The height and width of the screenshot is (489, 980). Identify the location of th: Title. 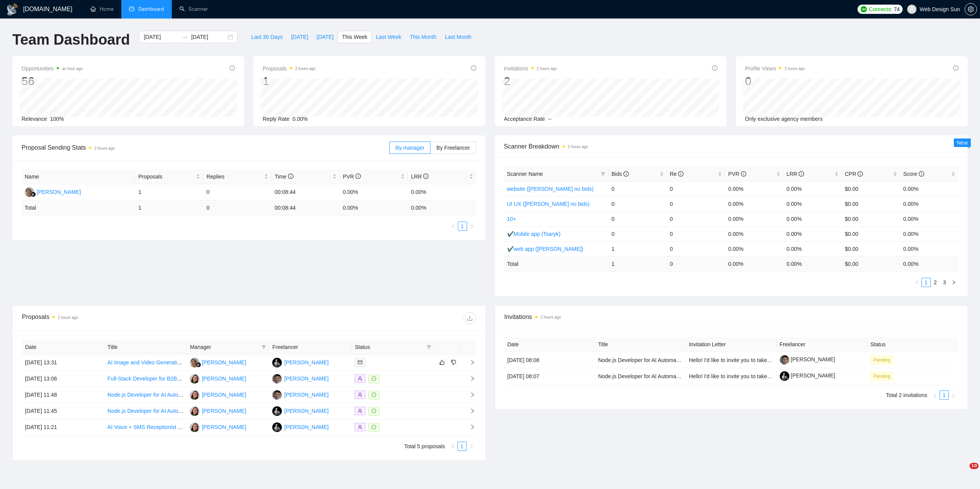
(640, 344).